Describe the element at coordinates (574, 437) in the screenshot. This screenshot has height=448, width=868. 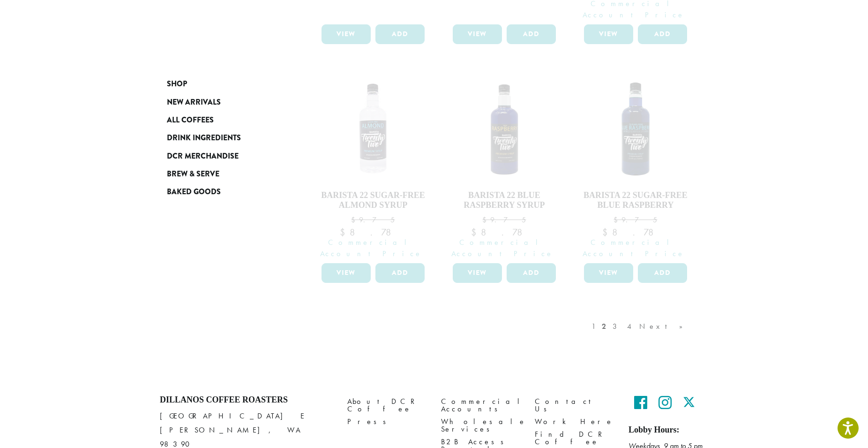
I see `a: Find DCR Coffee` at that location.